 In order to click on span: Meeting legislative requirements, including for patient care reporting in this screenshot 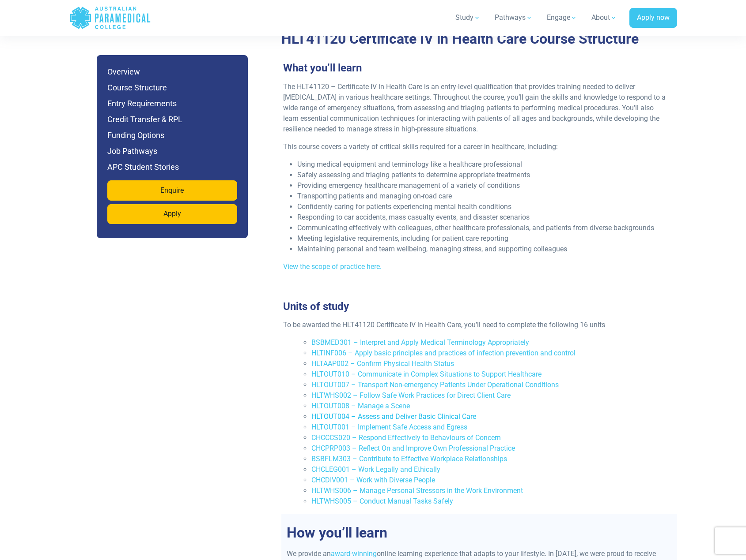, I will do `click(403, 238)`.